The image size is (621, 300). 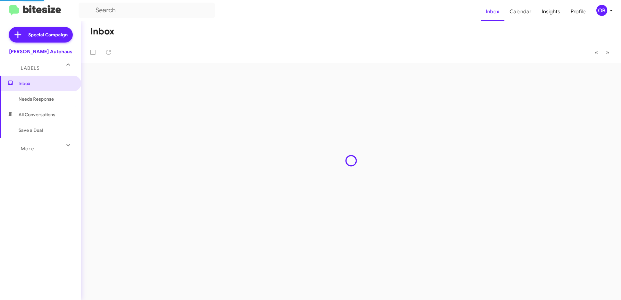 I want to click on span: Insights, so click(x=551, y=12).